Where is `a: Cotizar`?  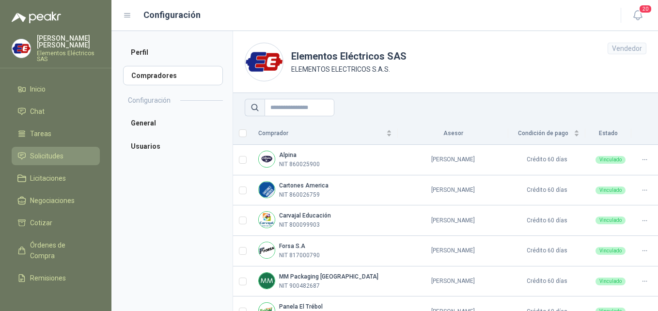
a: Cotizar is located at coordinates (56, 223).